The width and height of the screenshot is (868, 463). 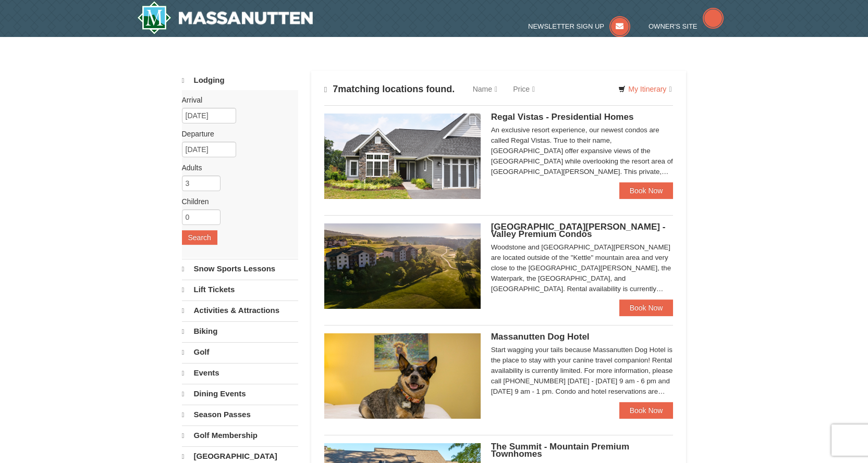 I want to click on a: Dining Events, so click(x=239, y=394).